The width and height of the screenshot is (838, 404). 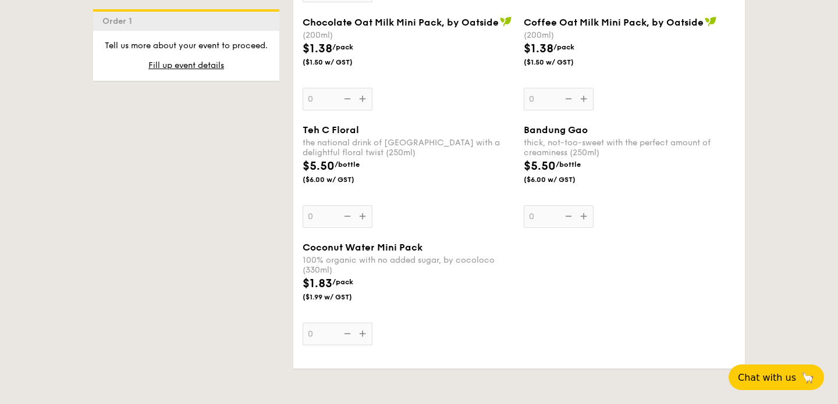 What do you see at coordinates (186, 46) in the screenshot?
I see `p: Tell us more about your event to proceed.` at bounding box center [186, 46].